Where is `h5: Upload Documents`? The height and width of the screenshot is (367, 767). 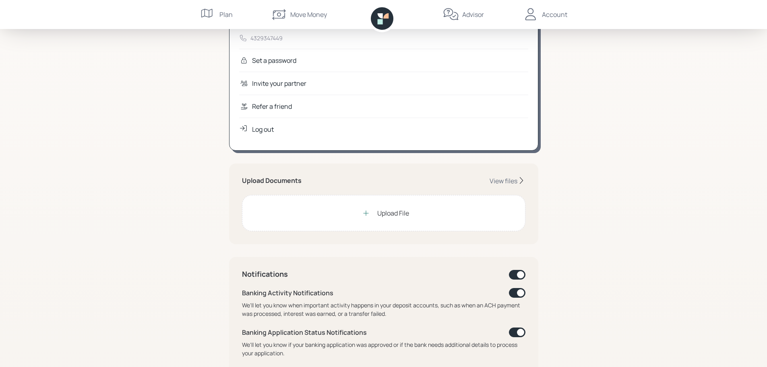
h5: Upload Documents is located at coordinates (272, 180).